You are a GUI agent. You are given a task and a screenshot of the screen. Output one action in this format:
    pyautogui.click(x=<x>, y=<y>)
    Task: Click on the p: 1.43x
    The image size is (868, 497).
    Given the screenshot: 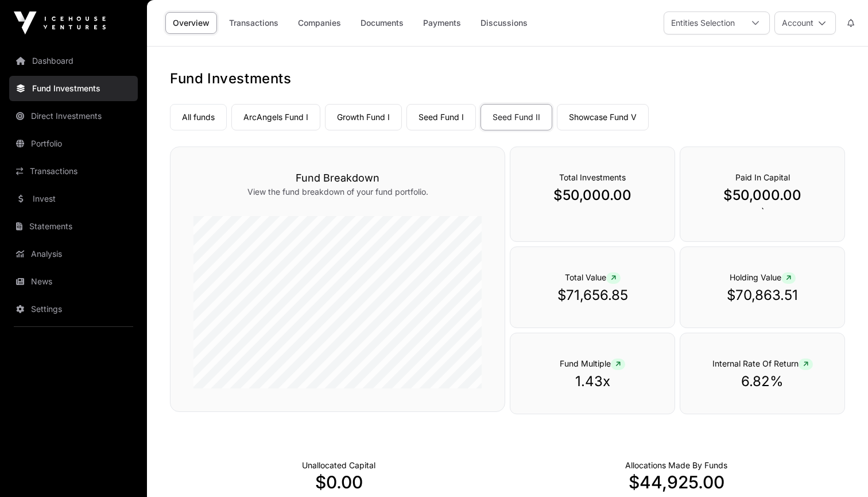 What is the action you would take?
    pyautogui.click(x=593, y=381)
    